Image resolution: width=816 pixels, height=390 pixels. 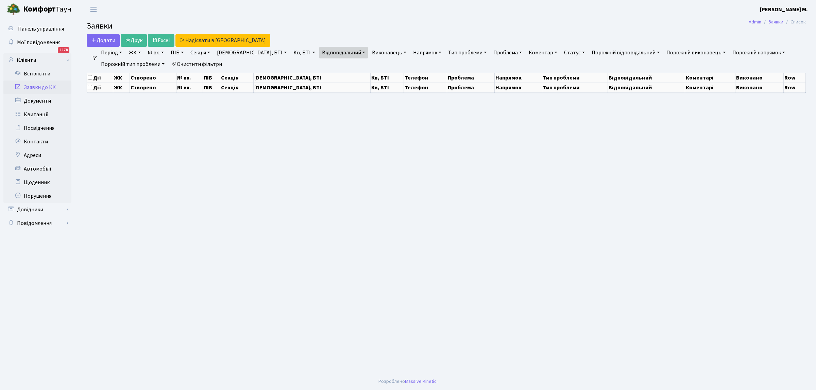 I want to click on a: Статус, so click(x=574, y=53).